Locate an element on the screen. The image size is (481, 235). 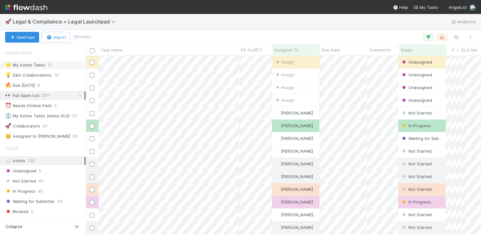
span: 97 is located at coordinates (45, 126).